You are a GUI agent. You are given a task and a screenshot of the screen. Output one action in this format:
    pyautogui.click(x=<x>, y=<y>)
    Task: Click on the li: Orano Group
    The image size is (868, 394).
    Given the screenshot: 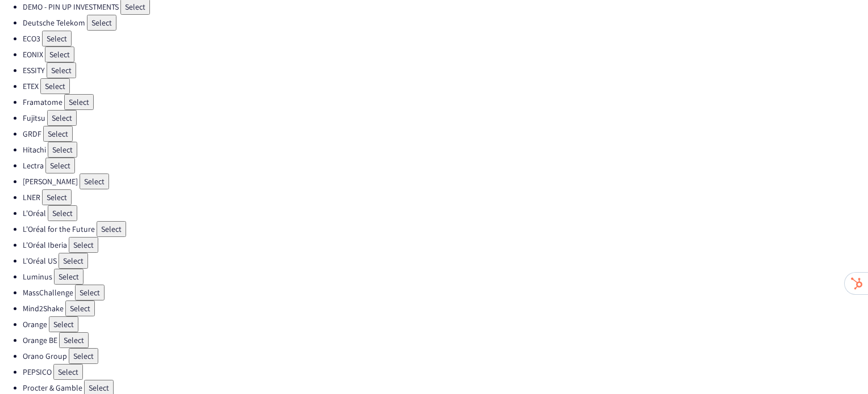 What is the action you would take?
    pyautogui.click(x=445, y=356)
    